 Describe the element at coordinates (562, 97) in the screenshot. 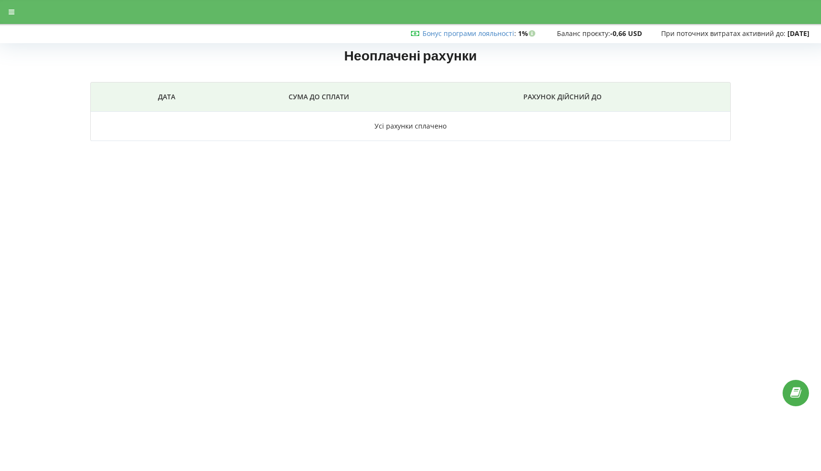

I see `th: РАХУНОК ДІЙСНИЙ ДО` at that location.